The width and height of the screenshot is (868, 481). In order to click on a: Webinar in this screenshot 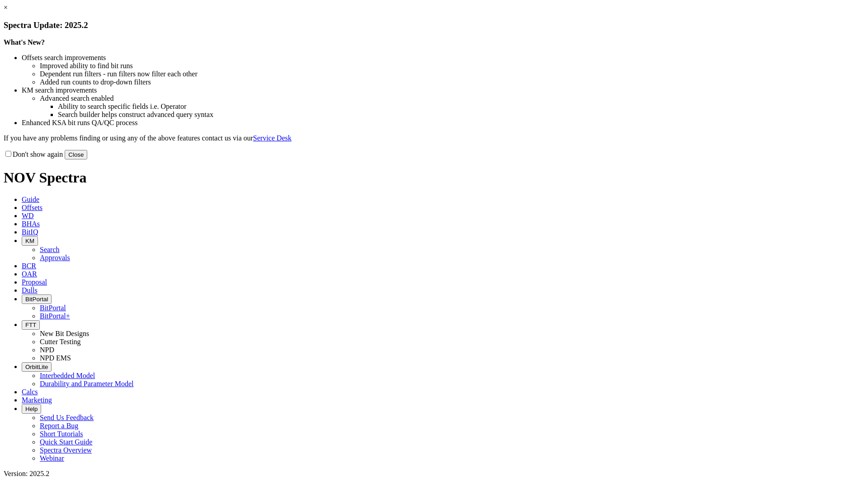, I will do `click(52, 458)`.